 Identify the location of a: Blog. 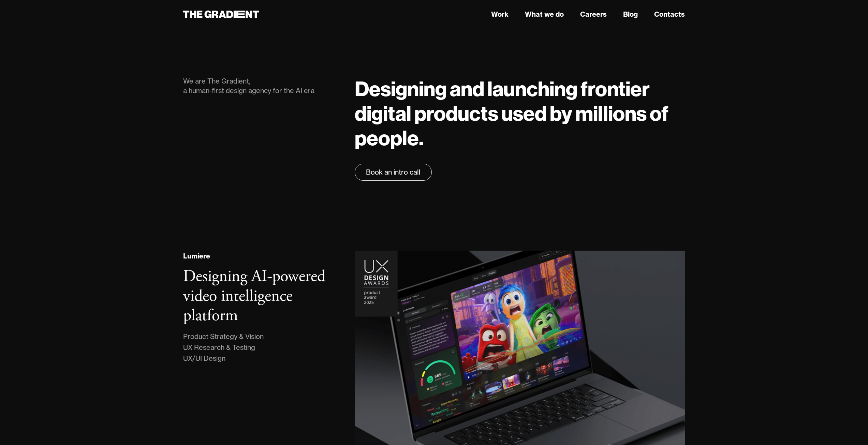
(630, 15).